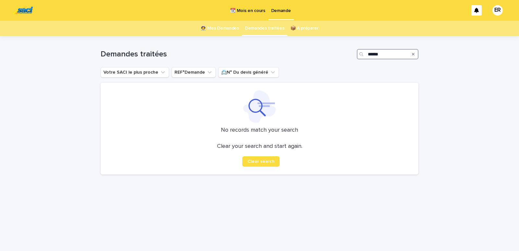 Image resolution: width=519 pixels, height=251 pixels. Describe the element at coordinates (248, 72) in the screenshot. I see `button: 📇N° Du devis généré` at that location.